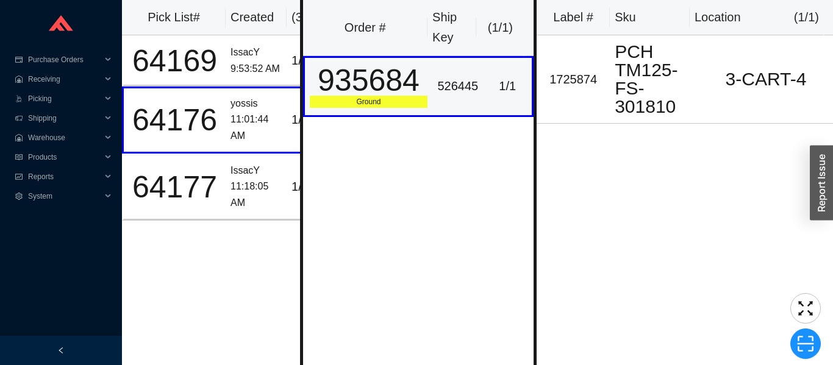  What do you see at coordinates (65, 79) in the screenshot?
I see `span: Receiving` at bounding box center [65, 79].